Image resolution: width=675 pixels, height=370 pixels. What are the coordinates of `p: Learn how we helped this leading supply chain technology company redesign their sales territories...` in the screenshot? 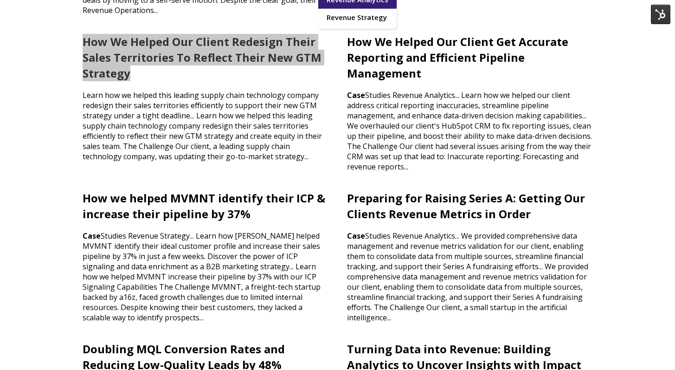 It's located at (206, 121).